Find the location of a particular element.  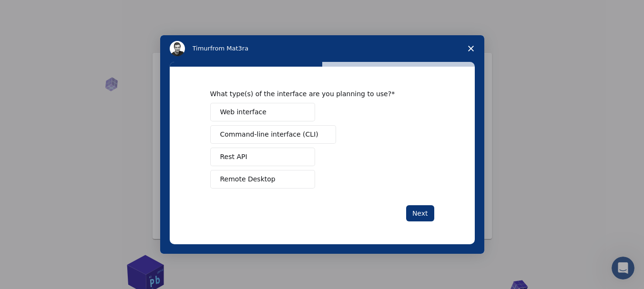

button: Command-line interface (CLI) is located at coordinates (273, 135).